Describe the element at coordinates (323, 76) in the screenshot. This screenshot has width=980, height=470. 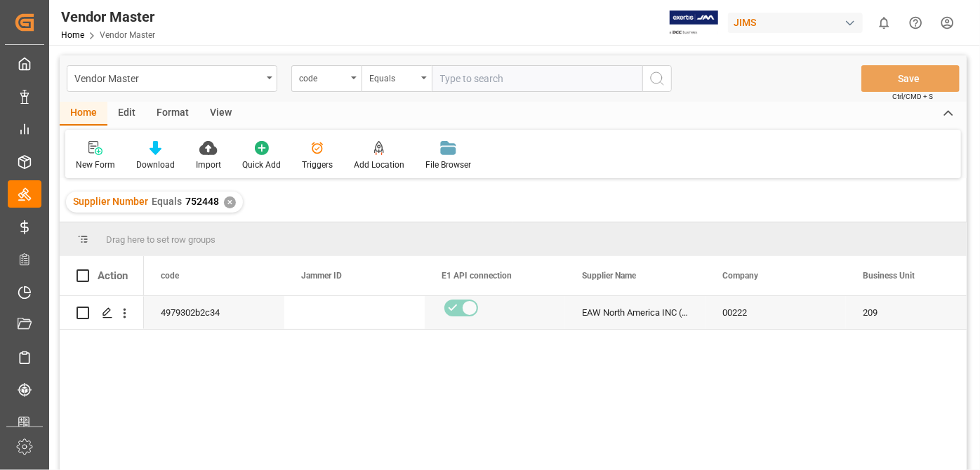
I see `div: code` at that location.